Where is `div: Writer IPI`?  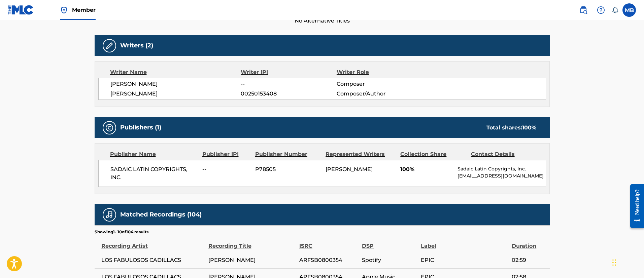
div: Writer IPI is located at coordinates (288, 72).